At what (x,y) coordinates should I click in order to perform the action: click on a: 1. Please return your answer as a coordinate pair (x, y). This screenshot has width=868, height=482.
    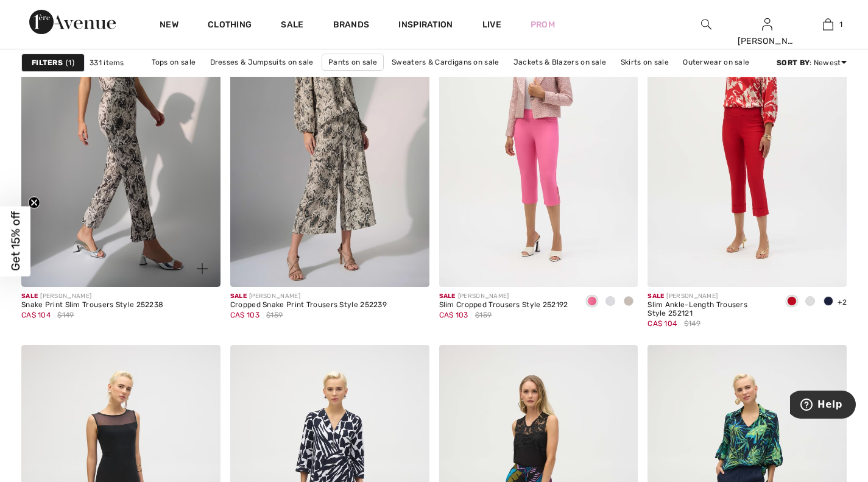
    Looking at the image, I should click on (827, 25).